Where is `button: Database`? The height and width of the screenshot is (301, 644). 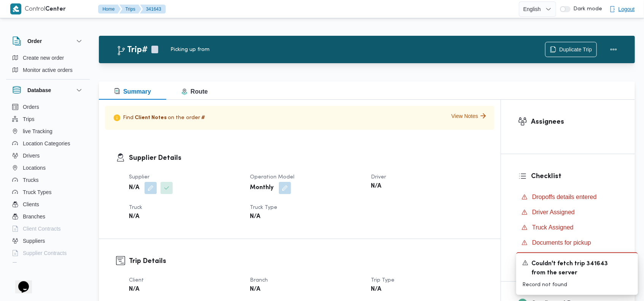 button: Database is located at coordinates (48, 91).